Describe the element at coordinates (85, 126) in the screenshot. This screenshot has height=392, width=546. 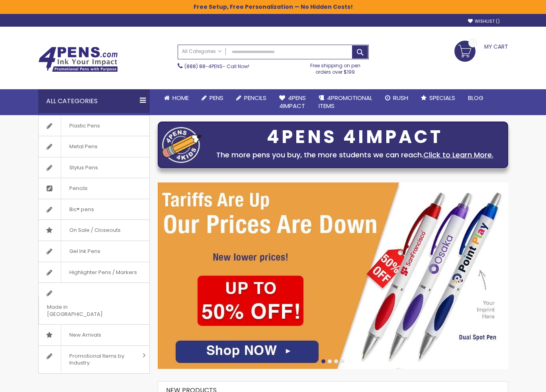
I see `span: Plastic Pens` at that location.